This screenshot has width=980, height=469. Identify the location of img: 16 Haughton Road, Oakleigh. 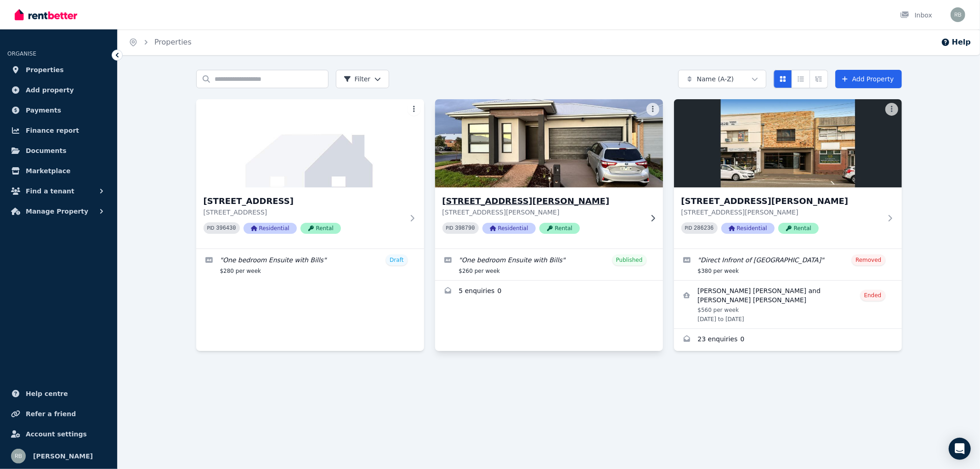
(788, 144).